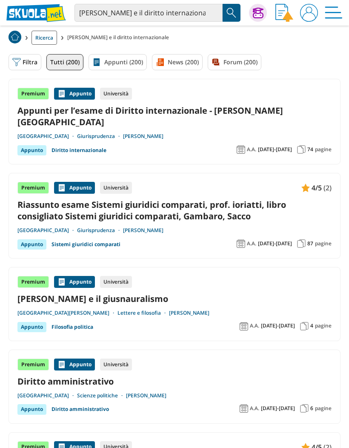 The height and width of the screenshot is (448, 349). What do you see at coordinates (149, 13) in the screenshot?
I see `input: Cerca appunti, riassunti o versioni` at bounding box center [149, 13].